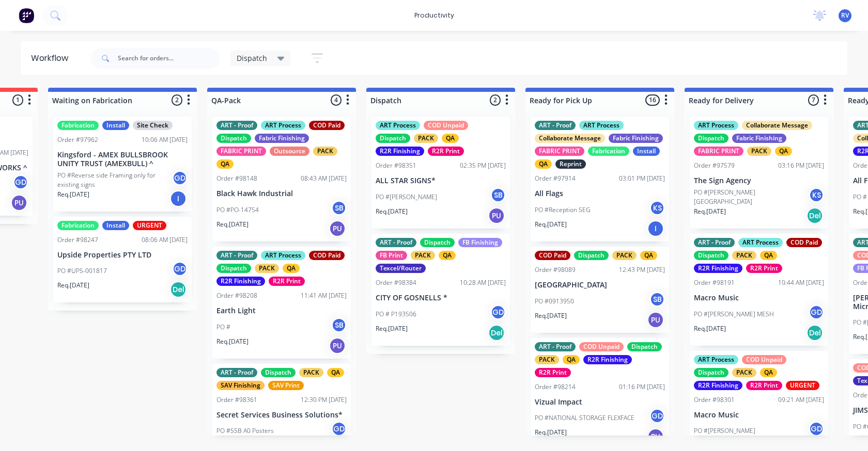 The image size is (868, 451). I want to click on p: PO #NATIONAL STORAGE FLEXFACE, so click(584, 418).